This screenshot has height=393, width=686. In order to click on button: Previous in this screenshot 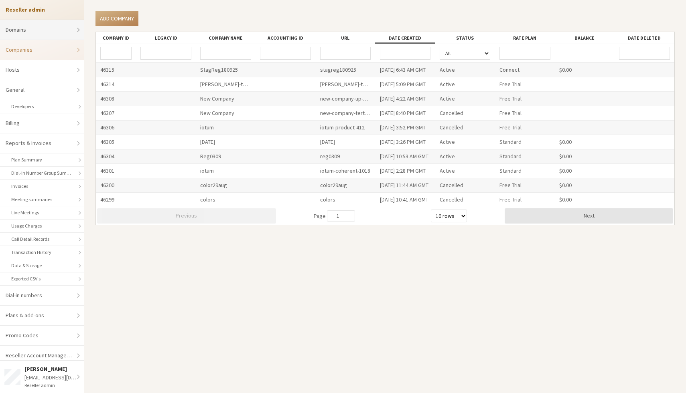, I will do `click(186, 216)`.